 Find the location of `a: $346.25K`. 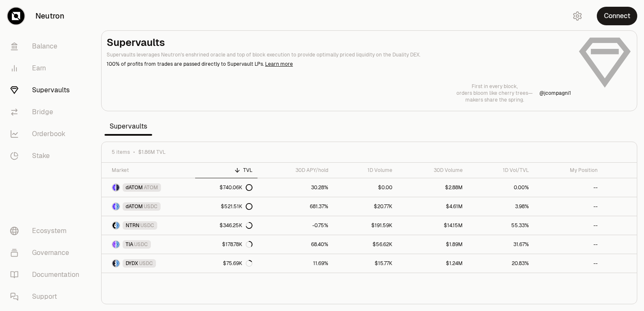

a: $346.25K is located at coordinates (227, 226).